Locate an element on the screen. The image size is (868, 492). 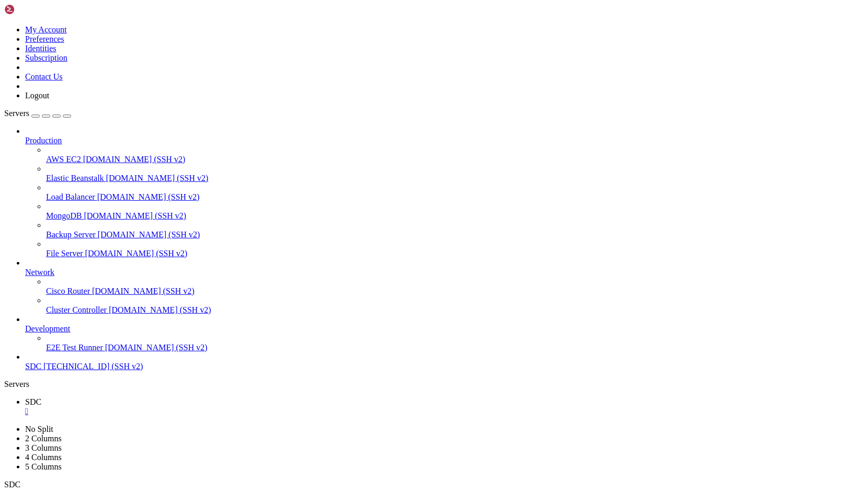
span: E2E Test Runner is located at coordinates (74, 348).